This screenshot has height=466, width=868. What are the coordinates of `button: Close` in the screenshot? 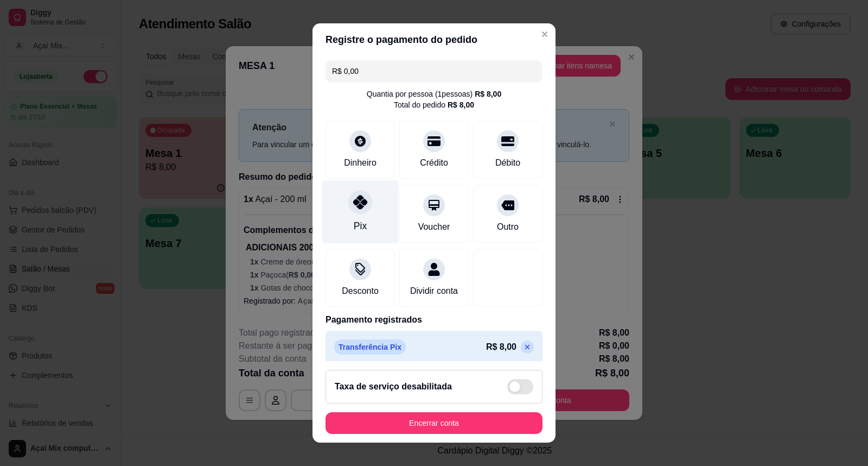 It's located at (545, 34).